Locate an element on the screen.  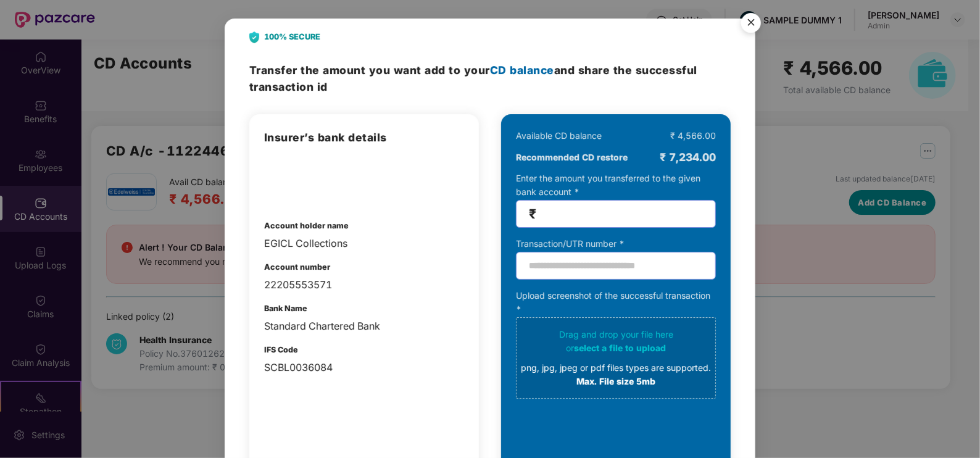
b: Account holder name is located at coordinates (306, 225).